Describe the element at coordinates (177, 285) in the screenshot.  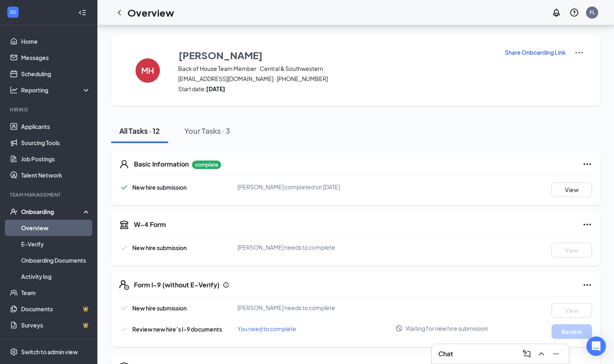
I see `h5: Form I-9 (without E-Verify)` at that location.